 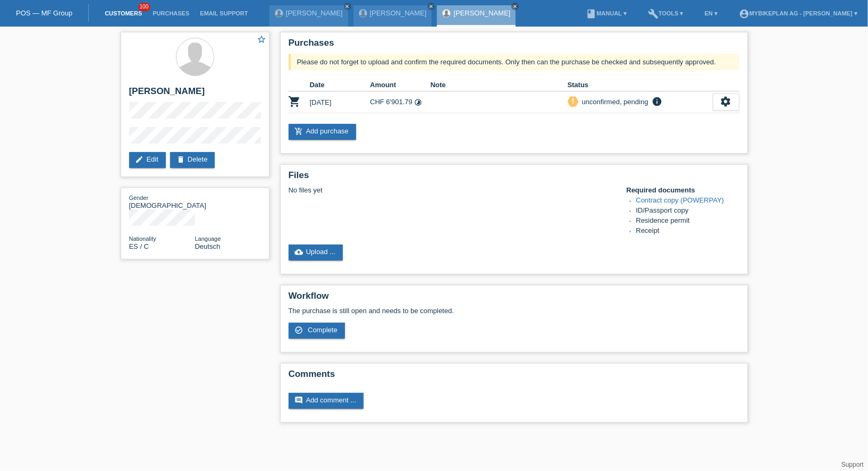 I want to click on i: check_circle_outline, so click(x=299, y=330).